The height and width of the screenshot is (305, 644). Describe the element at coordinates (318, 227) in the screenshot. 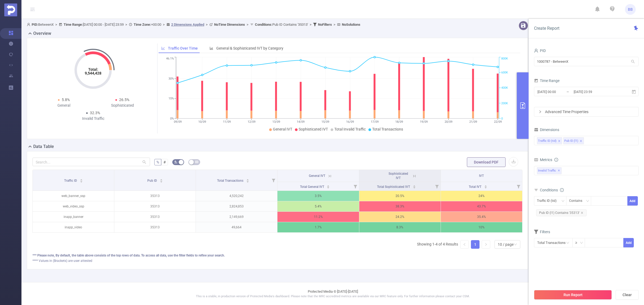

I see `p: 1.7%` at that location.